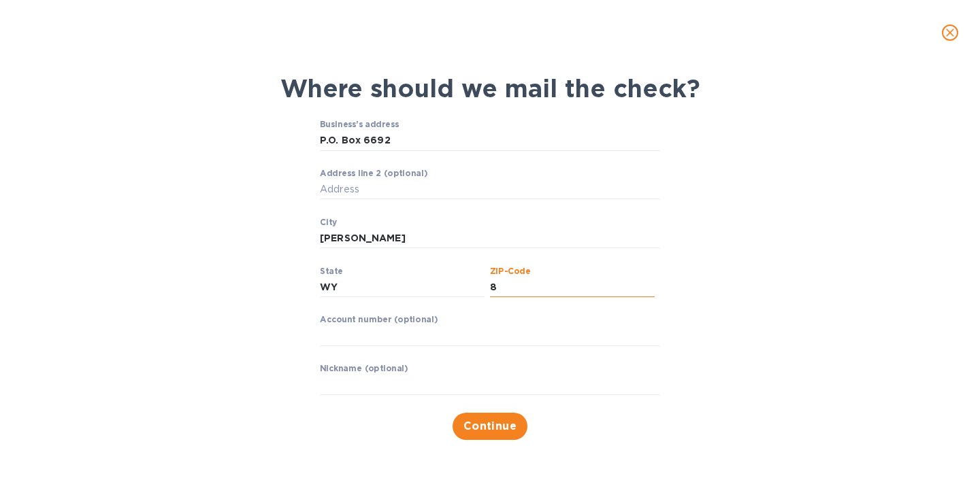 The image size is (980, 497). Describe the element at coordinates (329, 223) in the screenshot. I see `label: City` at that location.